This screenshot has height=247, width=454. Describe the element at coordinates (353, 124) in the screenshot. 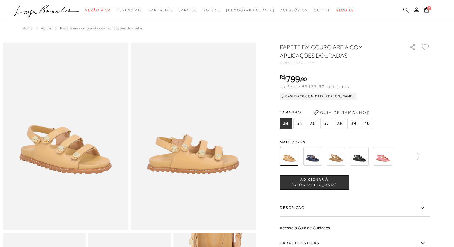

I see `span: 39` at that location.